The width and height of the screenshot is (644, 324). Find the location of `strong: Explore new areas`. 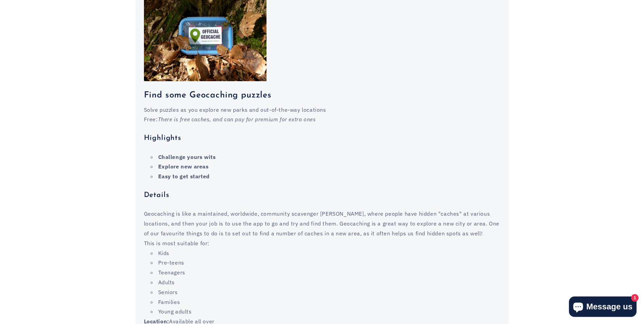

strong: Explore new areas is located at coordinates (183, 166).